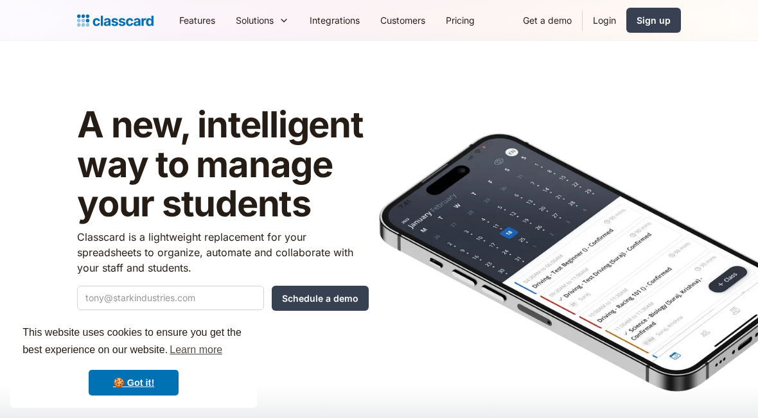 The width and height of the screenshot is (758, 418). What do you see at coordinates (170, 298) in the screenshot?
I see `input: tony@starkindustries.com` at bounding box center [170, 298].